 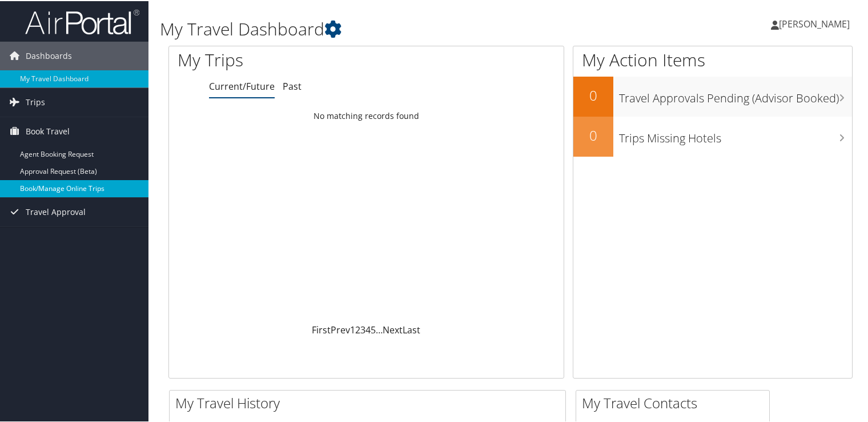 What do you see at coordinates (411, 328) in the screenshot?
I see `a: Last` at bounding box center [411, 328].